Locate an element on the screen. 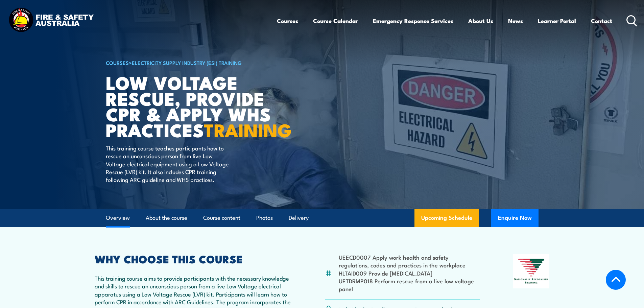 This screenshot has height=308, width=644. a: Electricity Supply Industry (ESI) Training is located at coordinates (187, 62).